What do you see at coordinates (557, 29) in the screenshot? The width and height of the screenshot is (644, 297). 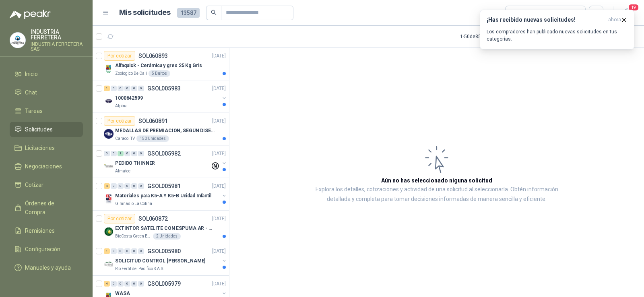 I see `button: ¡Has recibido nuevas solicitudes!ahora Los compradores han publicado nuevas solicitudes en tus ca...` at bounding box center [557, 29].